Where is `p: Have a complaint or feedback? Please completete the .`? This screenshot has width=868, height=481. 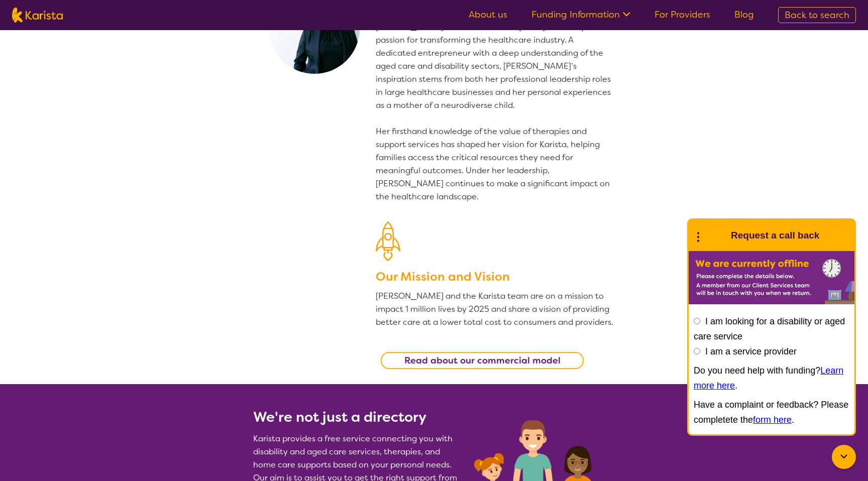 p: Have a complaint or feedback? Please completete the . is located at coordinates (772, 412).